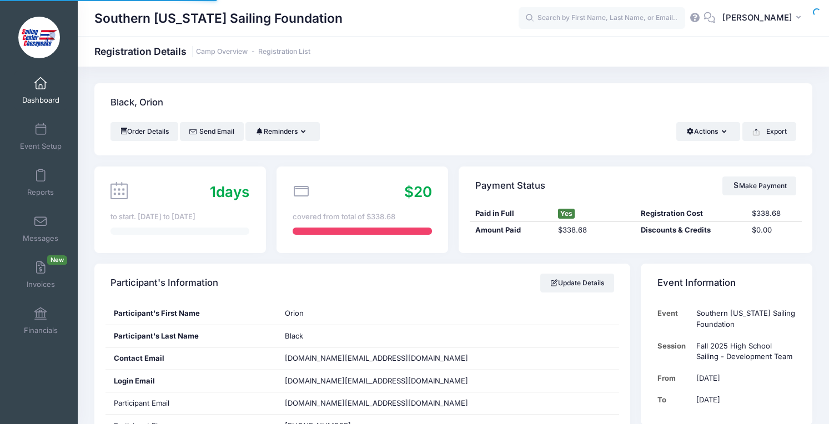  Describe the element at coordinates (511, 230) in the screenshot. I see `div: Amount Paid` at that location.